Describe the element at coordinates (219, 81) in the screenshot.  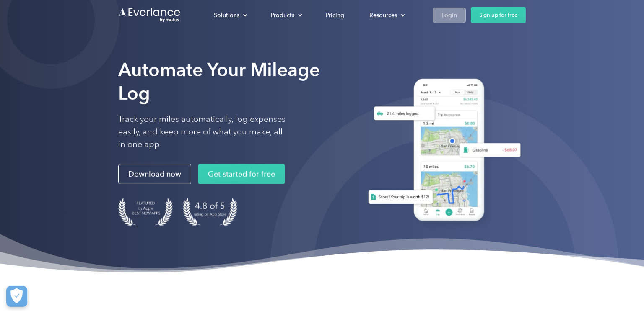
I see `strong: Automate Your Mileage Log` at that location.